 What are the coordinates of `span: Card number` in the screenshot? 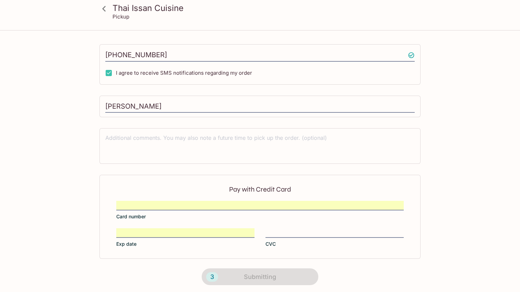 It's located at (131, 217).